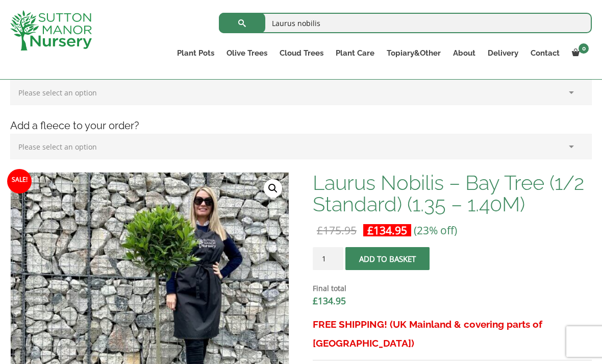 Image resolution: width=602 pixels, height=364 pixels. What do you see at coordinates (504, 54) in the screenshot?
I see `a: Delivery` at bounding box center [504, 54].